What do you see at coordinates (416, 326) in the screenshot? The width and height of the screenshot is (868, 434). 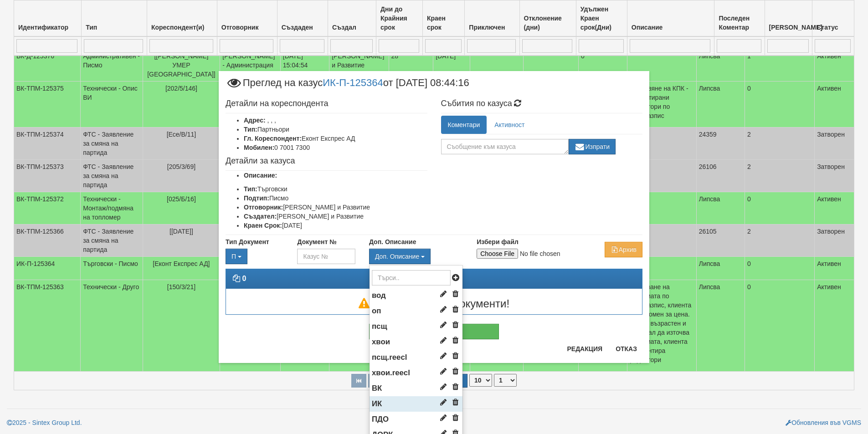 I see `li: Документа е по проект ПСЩ` at bounding box center [416, 326].